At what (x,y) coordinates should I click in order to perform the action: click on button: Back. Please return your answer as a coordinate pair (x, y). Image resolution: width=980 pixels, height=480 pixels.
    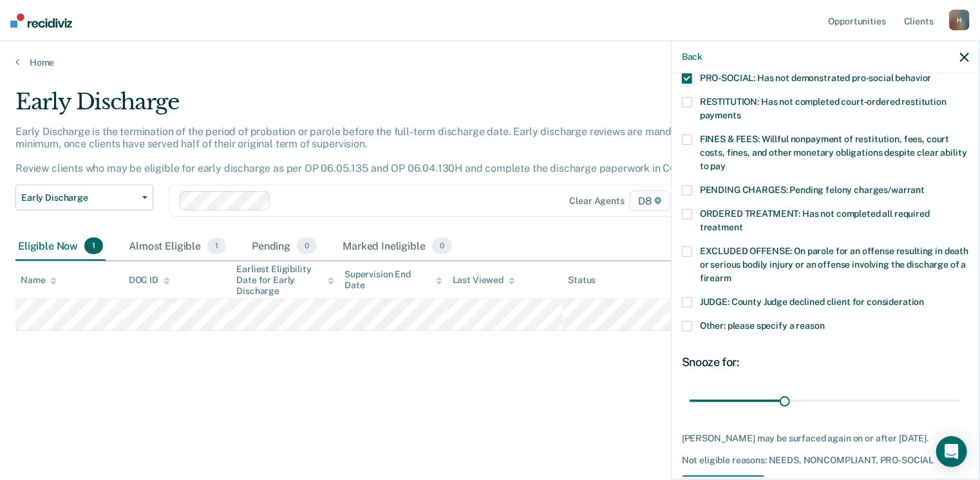
    Looking at the image, I should click on (693, 57).